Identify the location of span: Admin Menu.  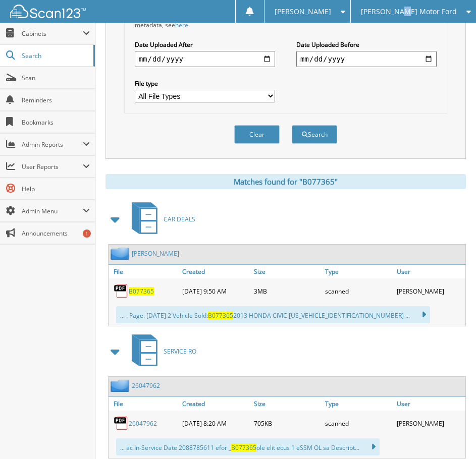
(52, 211).